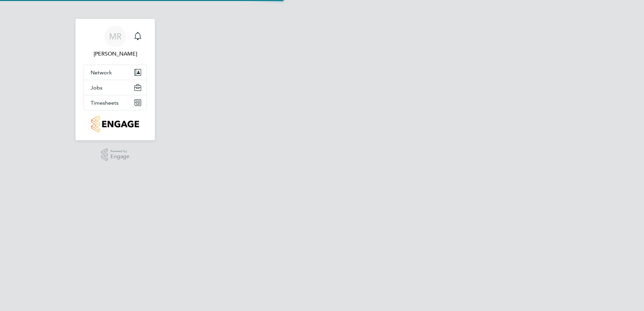  Describe the element at coordinates (101, 72) in the screenshot. I see `span: Network` at that location.